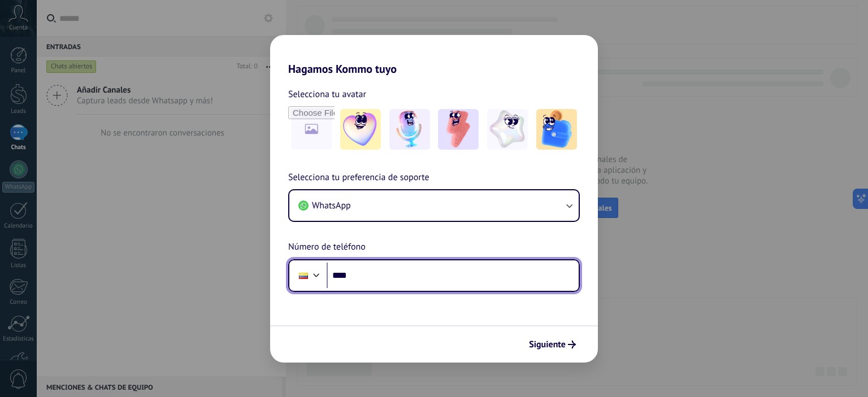  I want to click on span: Número de teléfono, so click(327, 248).